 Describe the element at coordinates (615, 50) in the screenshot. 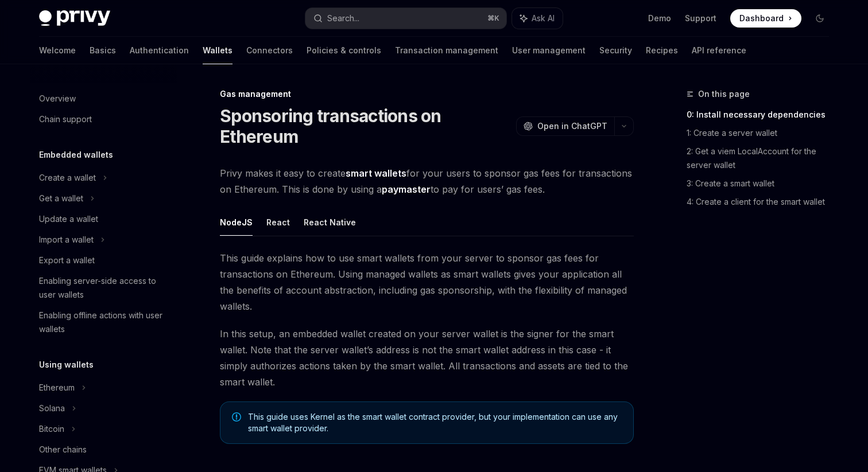

I see `a: Security` at that location.